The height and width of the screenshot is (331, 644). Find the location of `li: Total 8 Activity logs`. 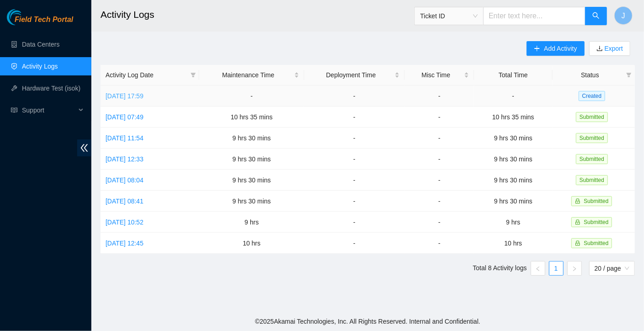

li: Total 8 Activity logs is located at coordinates (500, 269).